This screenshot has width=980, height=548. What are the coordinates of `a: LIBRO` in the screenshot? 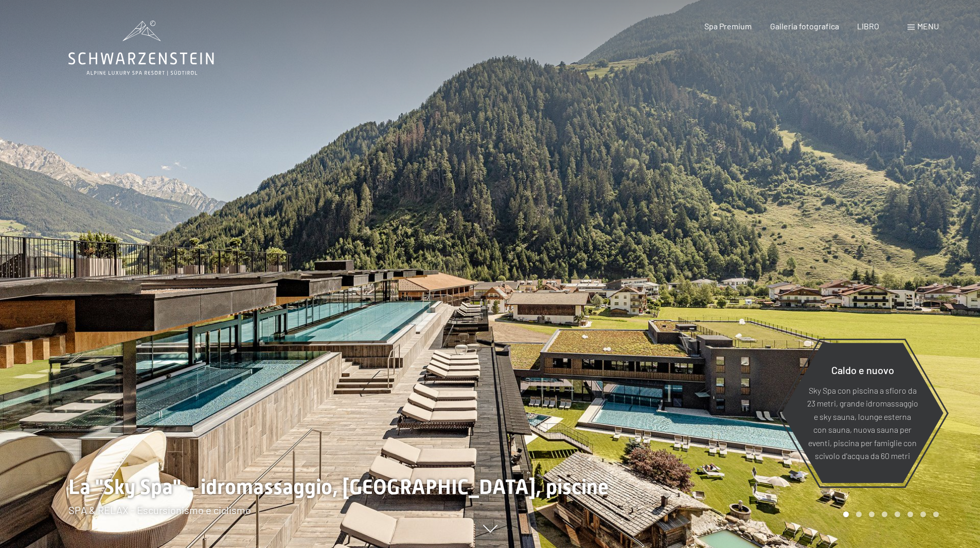 It's located at (868, 26).